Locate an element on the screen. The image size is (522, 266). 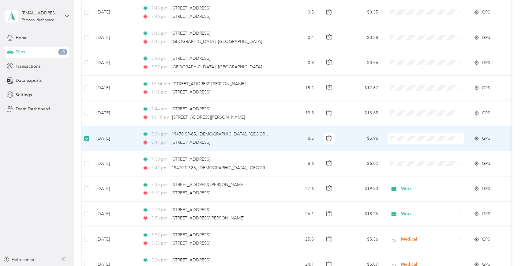
td: $6.02 is located at coordinates (362, 164).